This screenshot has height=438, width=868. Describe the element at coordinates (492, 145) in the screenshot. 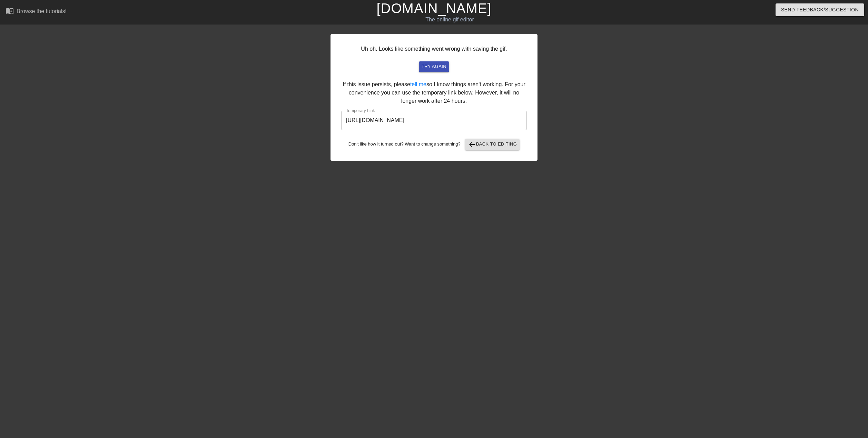

I see `span: Back to Editing` at that location.